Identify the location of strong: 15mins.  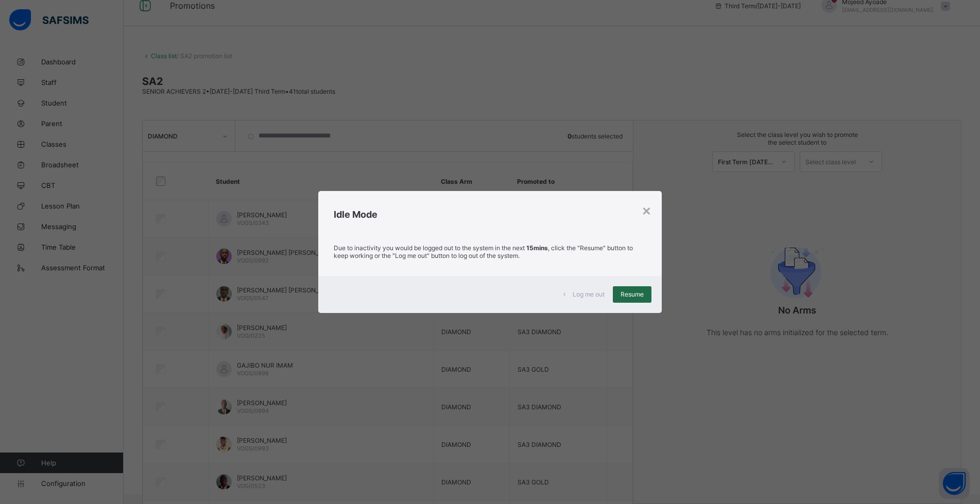
(537, 248).